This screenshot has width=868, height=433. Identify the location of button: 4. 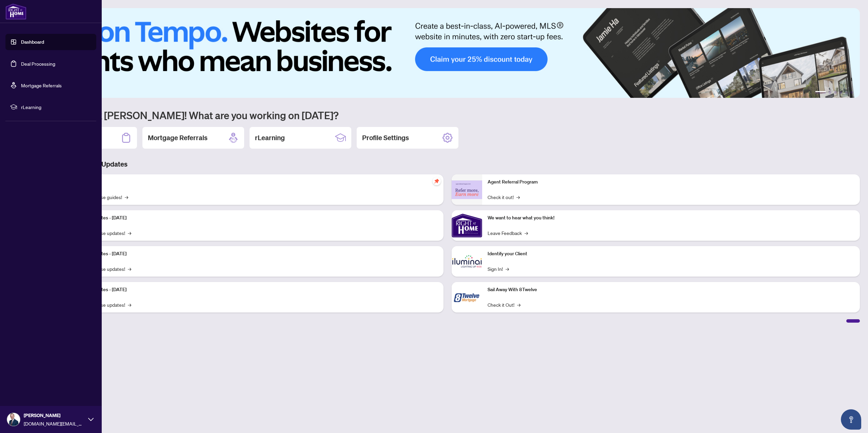
(841, 92).